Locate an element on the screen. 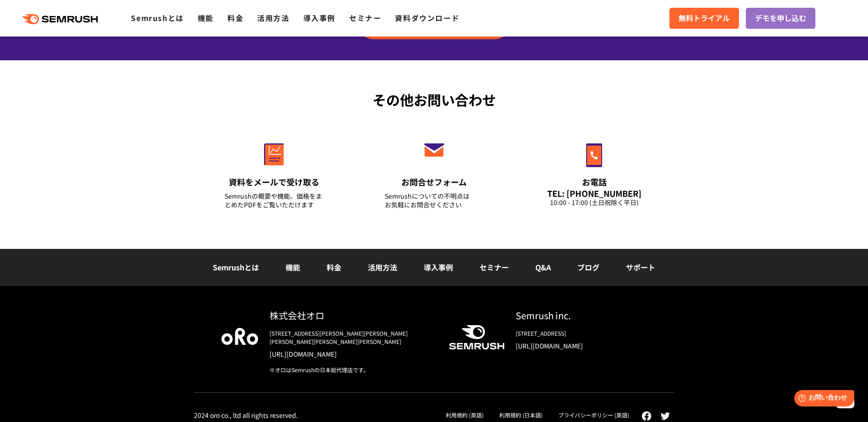 The height and width of the screenshot is (422, 868). a: 資料ダウンロード is located at coordinates (427, 18).